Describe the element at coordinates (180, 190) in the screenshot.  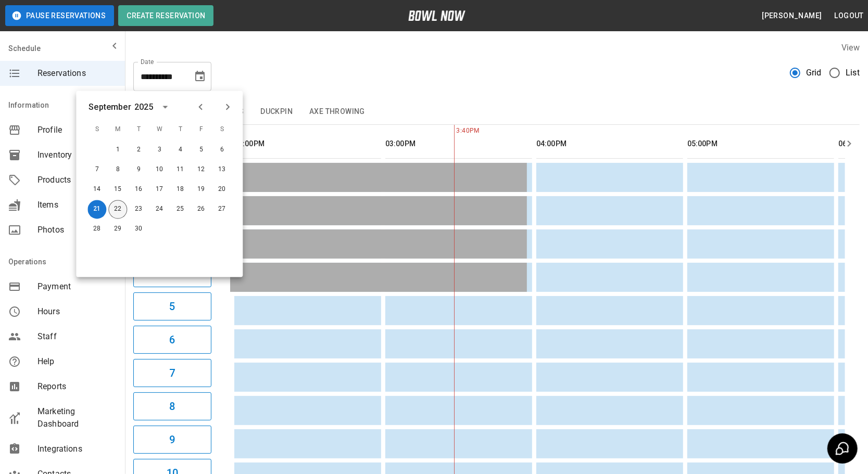
I see `button: Sep 18, 2025` at that location.